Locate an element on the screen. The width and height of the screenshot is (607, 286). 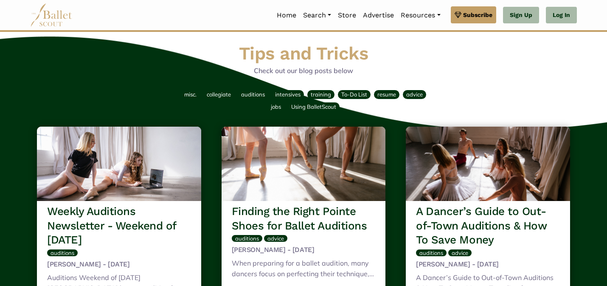
p: Check out our blog posts below is located at coordinates (303, 71).